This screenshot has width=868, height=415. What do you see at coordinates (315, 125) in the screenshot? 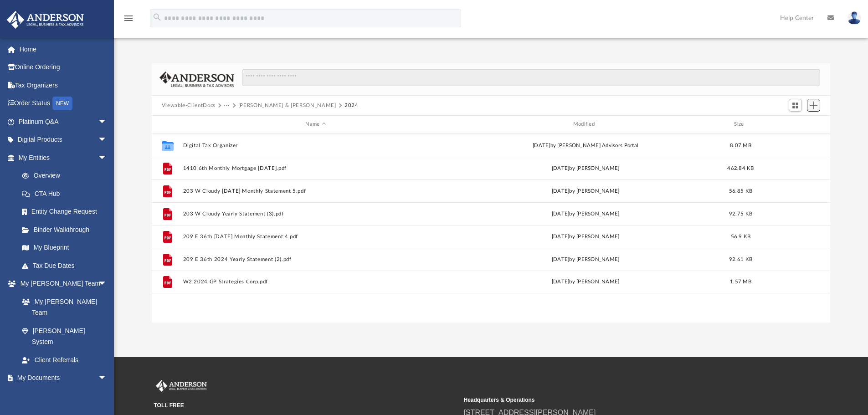
I see `div: Name` at bounding box center [315, 125].